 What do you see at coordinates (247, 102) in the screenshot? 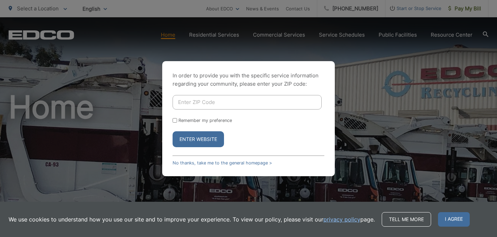
I see `input: Enter ZIP Code` at bounding box center [247, 102].